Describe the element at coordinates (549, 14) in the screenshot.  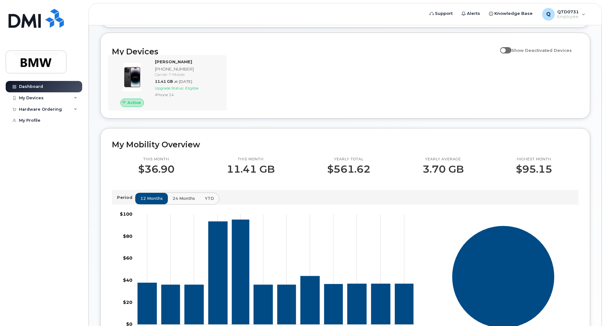
I see `span: Q` at that location.